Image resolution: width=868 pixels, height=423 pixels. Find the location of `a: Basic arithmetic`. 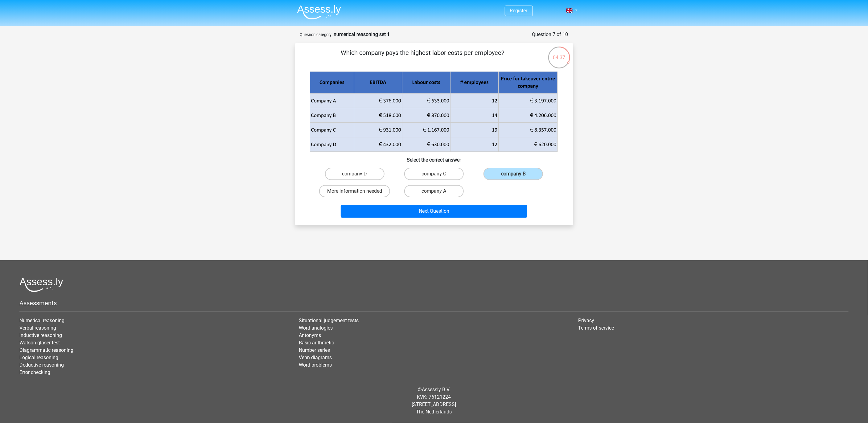

a: Basic arithmetic is located at coordinates (316, 343).